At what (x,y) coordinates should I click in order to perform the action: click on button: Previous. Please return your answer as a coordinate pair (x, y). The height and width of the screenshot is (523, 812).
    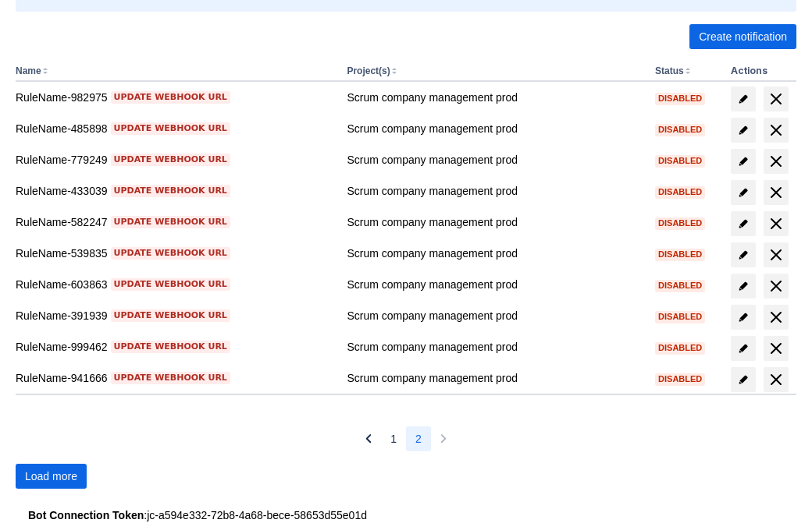
    Looking at the image, I should click on (368, 439).